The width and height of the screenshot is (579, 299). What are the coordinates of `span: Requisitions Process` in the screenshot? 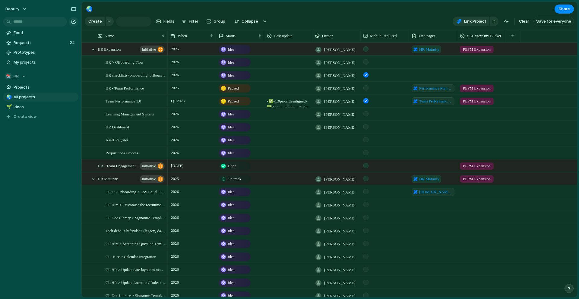 It's located at (122, 153).